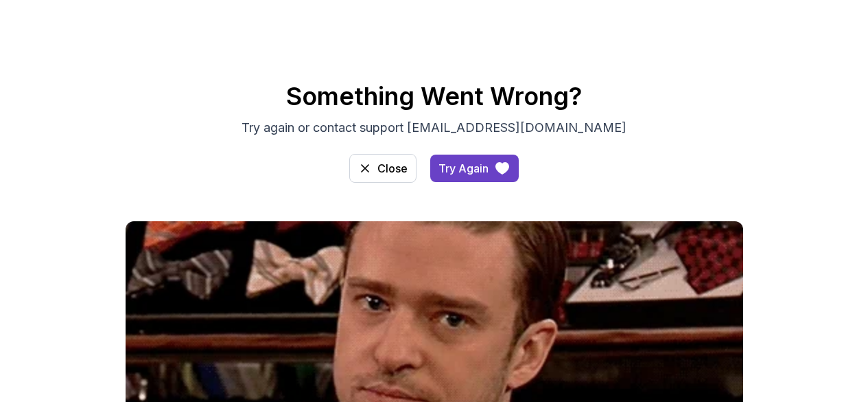 The width and height of the screenshot is (868, 402). What do you see at coordinates (393, 168) in the screenshot?
I see `div: Close` at bounding box center [393, 168].